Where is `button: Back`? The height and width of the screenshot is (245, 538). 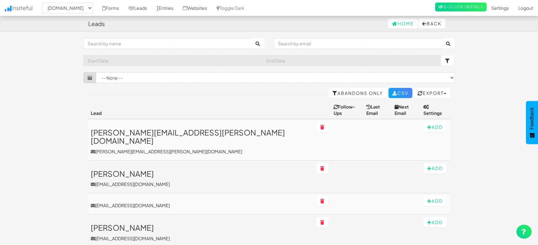
button: Back is located at coordinates (432, 23).